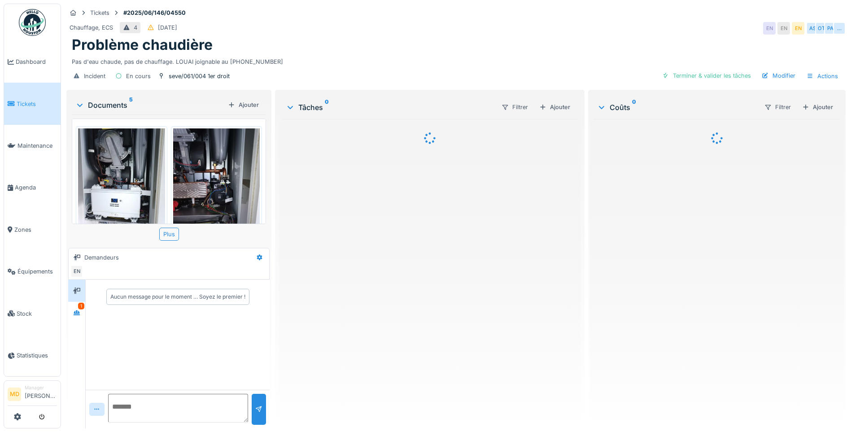 The width and height of the screenshot is (851, 432). What do you see at coordinates (41, 387) in the screenshot?
I see `div: Manager` at bounding box center [41, 387].